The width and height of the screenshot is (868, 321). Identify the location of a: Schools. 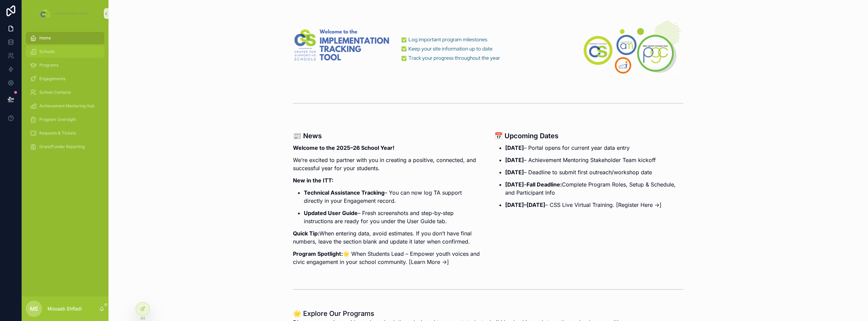
(65, 51).